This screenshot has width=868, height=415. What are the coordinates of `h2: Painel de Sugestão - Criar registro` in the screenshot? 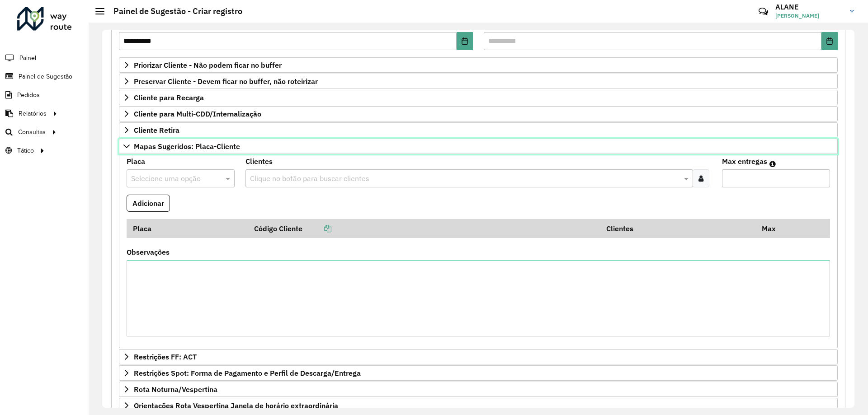 It's located at (173, 11).